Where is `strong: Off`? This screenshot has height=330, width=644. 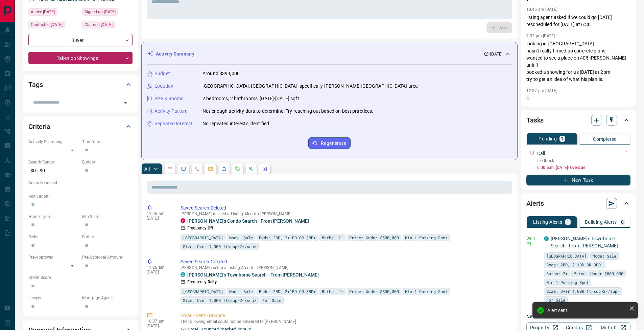
strong: Off is located at coordinates (210, 228).